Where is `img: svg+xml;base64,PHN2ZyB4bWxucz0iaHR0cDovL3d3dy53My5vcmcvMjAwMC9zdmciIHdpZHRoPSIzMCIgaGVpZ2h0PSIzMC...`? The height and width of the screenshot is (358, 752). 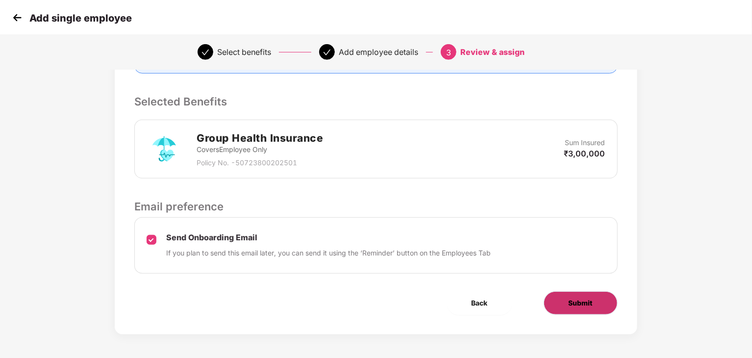 img: svg+xml;base64,PHN2ZyB4bWxucz0iaHR0cDovL3d3dy53My5vcmcvMjAwMC9zdmciIHdpZHRoPSIzMCIgaGVpZ2h0PSIzMC... is located at coordinates (17, 18).